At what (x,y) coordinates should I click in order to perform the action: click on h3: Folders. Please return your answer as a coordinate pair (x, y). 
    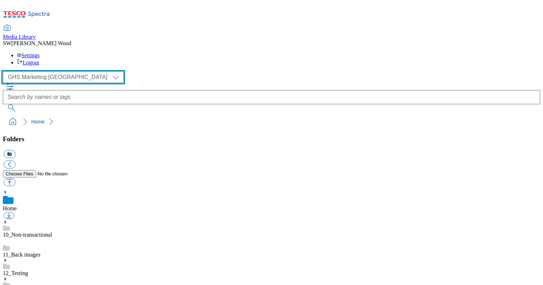
    Looking at the image, I should click on (271, 139).